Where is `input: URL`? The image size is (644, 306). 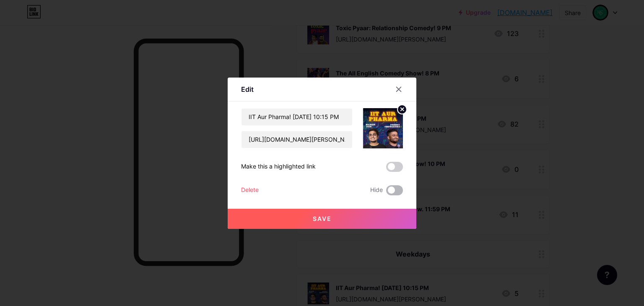
input: URL is located at coordinates (297, 140).